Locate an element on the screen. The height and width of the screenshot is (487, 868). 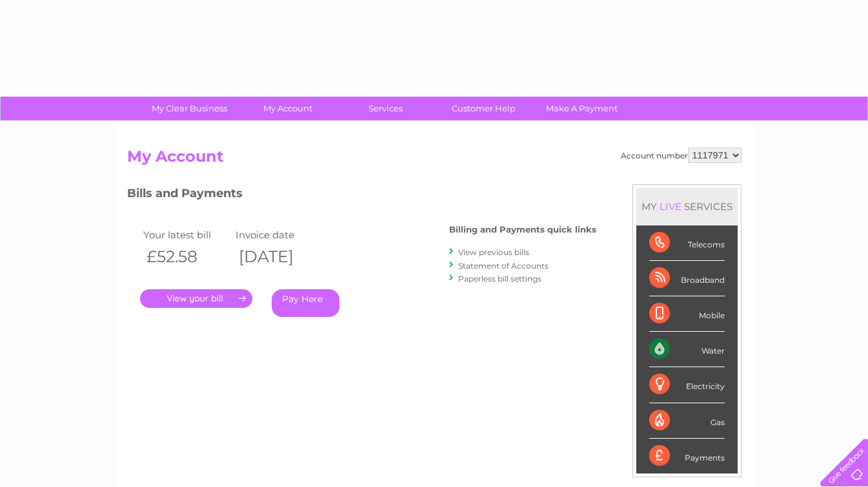
a: Services is located at coordinates (385, 109).